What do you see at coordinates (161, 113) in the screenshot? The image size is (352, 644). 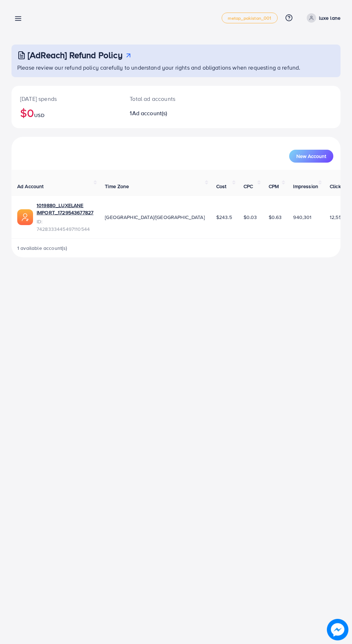 I see `h2: 1` at bounding box center [161, 113].